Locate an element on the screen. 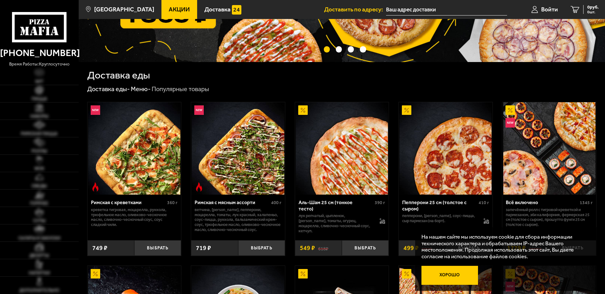  span: Войти is located at coordinates (550, 9).